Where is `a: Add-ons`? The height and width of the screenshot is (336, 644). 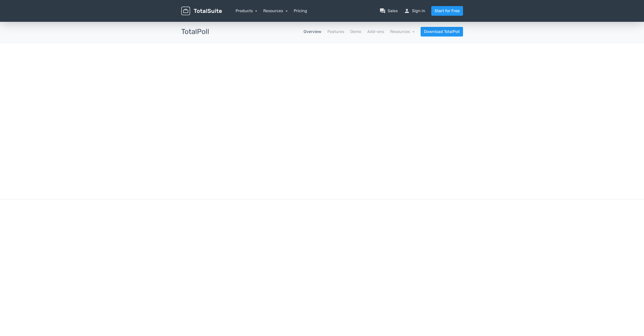
a: Add-ons is located at coordinates (376, 32).